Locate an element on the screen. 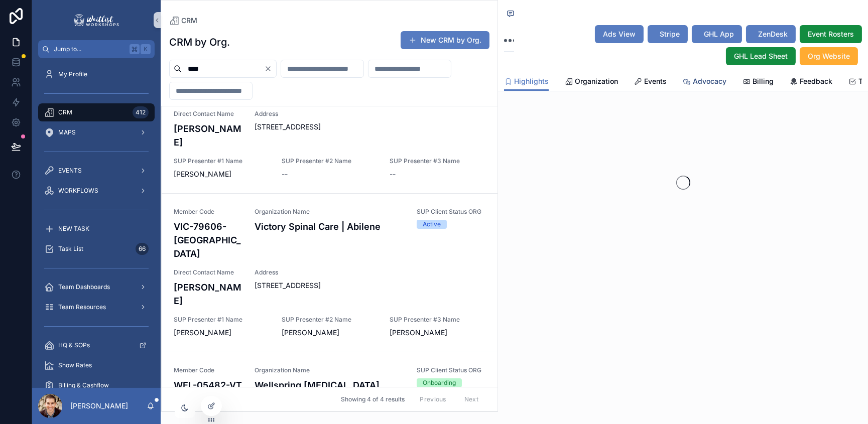  span: Billing & Cashflow is located at coordinates (84, 385).